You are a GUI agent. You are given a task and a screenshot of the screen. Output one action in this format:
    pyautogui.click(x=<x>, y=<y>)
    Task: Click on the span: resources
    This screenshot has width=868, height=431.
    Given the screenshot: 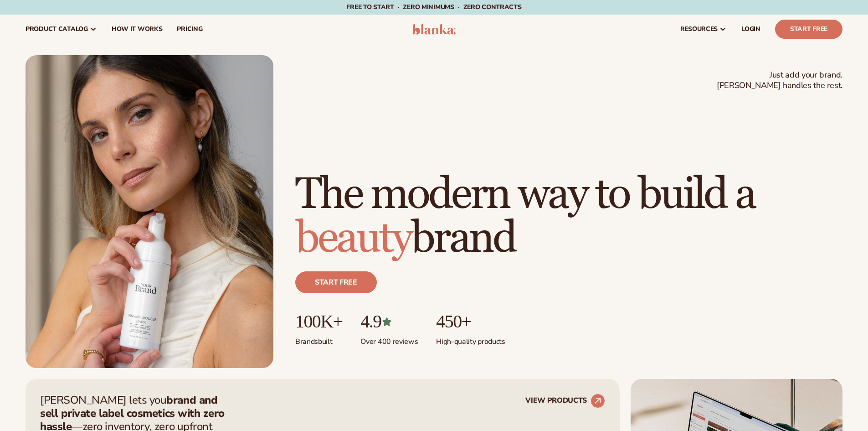 What is the action you would take?
    pyautogui.click(x=699, y=29)
    